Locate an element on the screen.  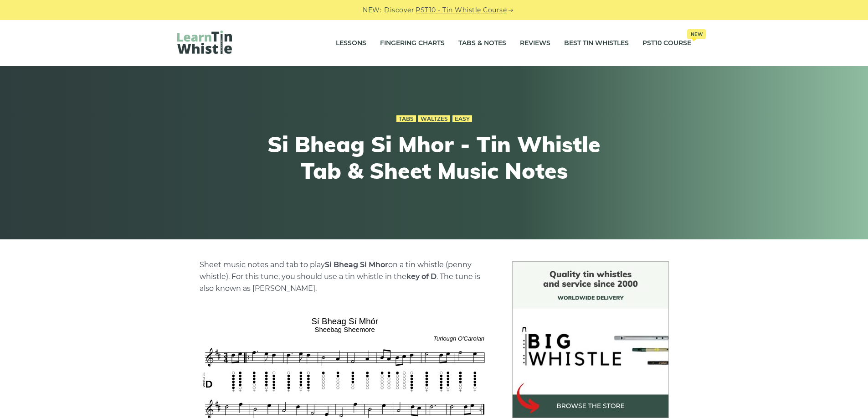
a: Tabs & Notes is located at coordinates (482, 43).